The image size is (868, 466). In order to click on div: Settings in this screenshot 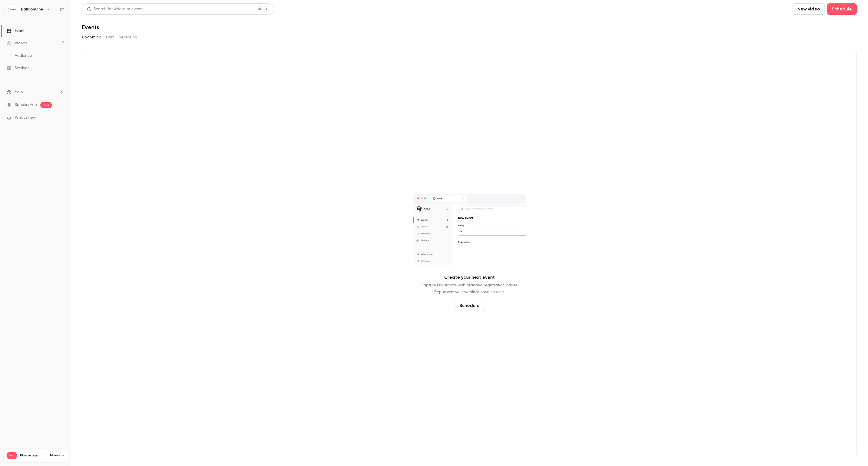, I will do `click(18, 68)`.